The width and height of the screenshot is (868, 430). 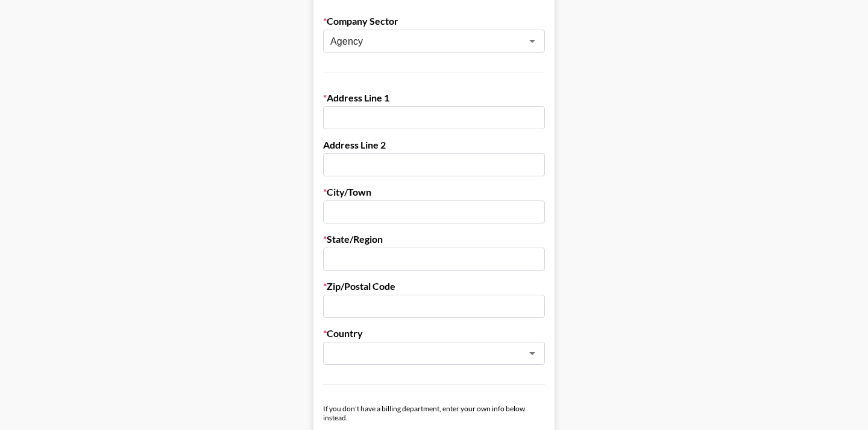 I want to click on label: State/Region, so click(x=434, y=239).